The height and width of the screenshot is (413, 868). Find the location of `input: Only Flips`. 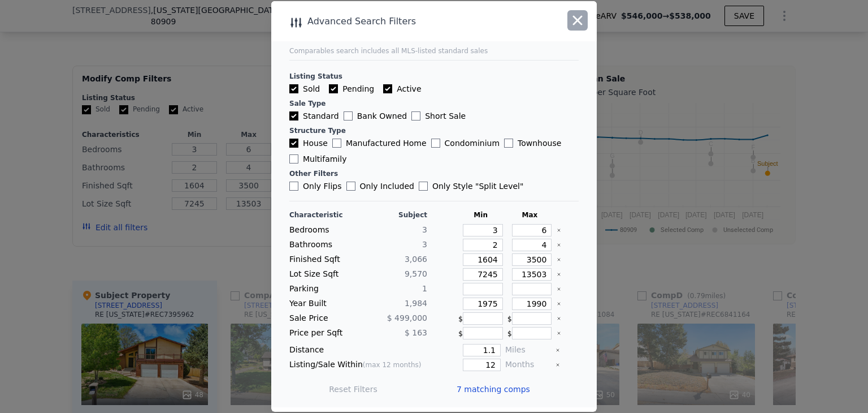

input: Only Flips is located at coordinates (294, 186).